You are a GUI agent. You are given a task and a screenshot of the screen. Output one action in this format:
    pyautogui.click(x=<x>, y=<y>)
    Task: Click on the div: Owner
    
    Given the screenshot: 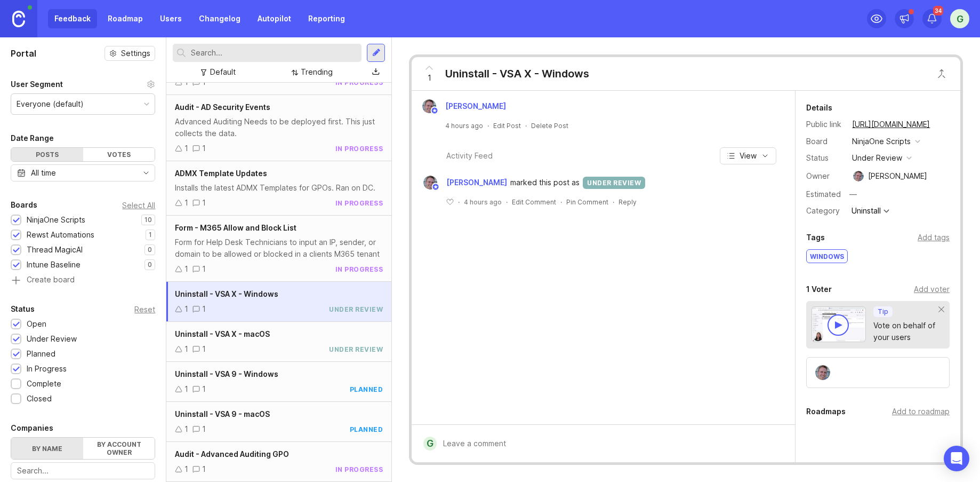 What is the action you would take?
    pyautogui.click(x=825, y=176)
    